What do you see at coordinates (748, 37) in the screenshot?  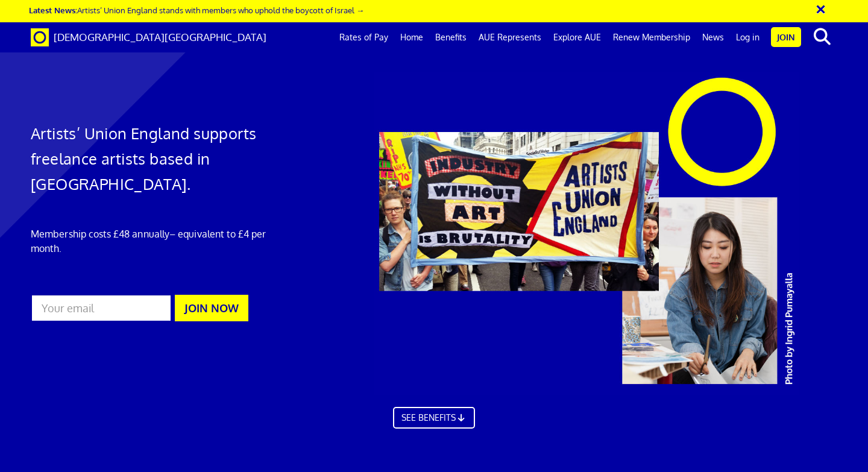 I see `a: Log in` at bounding box center [748, 37].